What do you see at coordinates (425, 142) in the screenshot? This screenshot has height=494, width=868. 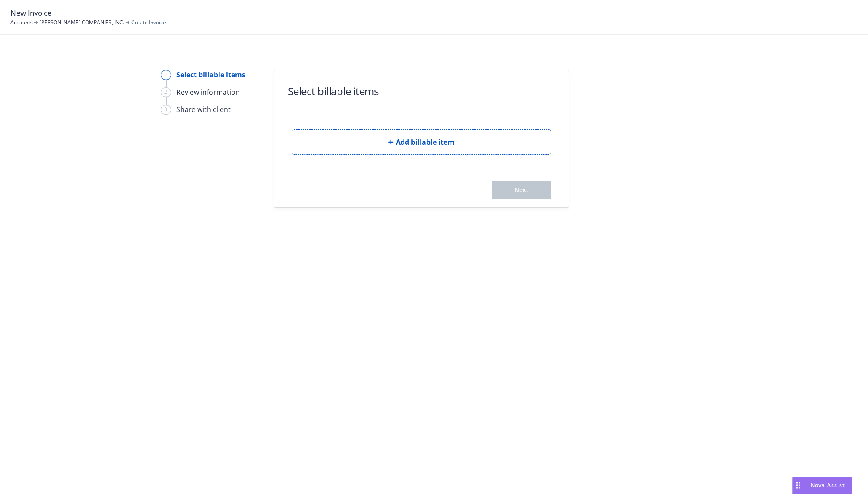 I see `span: Add billable item` at bounding box center [425, 142].